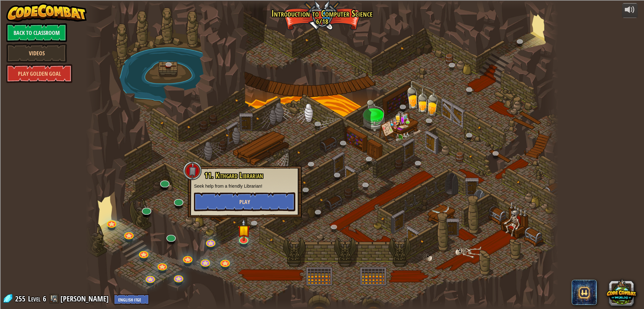 This screenshot has width=644, height=309. I want to click on div: Delete, so click(322, 22).